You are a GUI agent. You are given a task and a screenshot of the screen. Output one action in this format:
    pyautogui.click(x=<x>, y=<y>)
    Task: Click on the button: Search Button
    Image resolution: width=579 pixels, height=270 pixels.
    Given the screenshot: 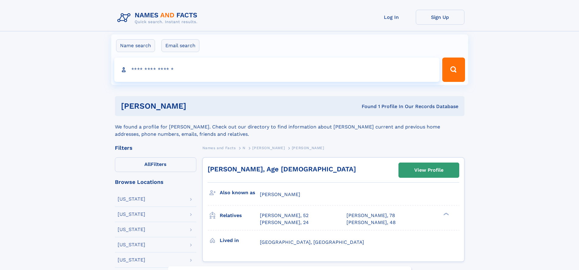 What is the action you would take?
    pyautogui.click(x=454, y=70)
    